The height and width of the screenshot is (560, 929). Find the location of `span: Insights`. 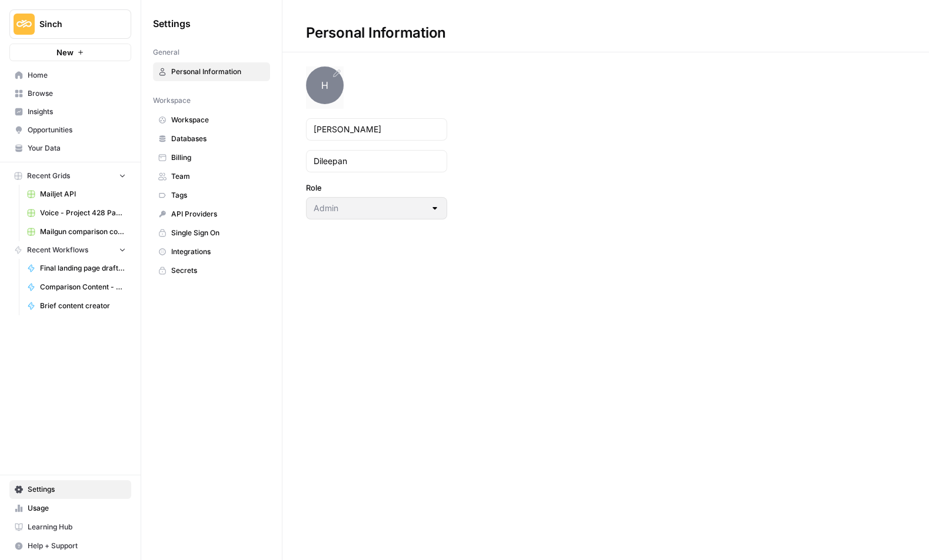

span: Insights is located at coordinates (77, 112).